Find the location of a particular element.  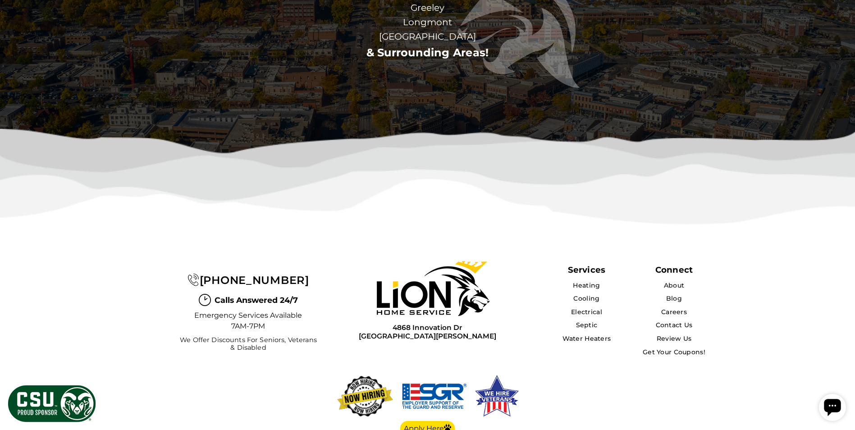

span: Emergency Services Available 7AM-7PM is located at coordinates (248, 321).